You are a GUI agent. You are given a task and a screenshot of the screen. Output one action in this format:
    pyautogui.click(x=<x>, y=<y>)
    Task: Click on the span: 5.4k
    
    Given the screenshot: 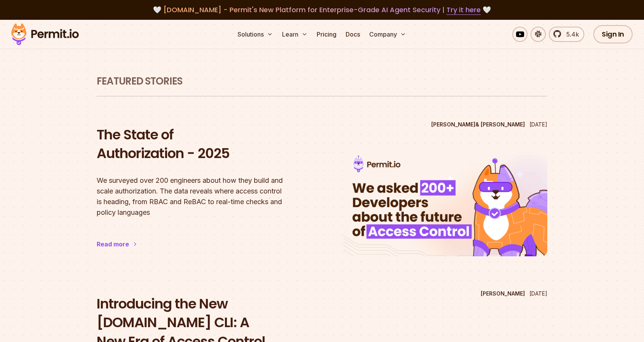 What is the action you would take?
    pyautogui.click(x=571, y=35)
    